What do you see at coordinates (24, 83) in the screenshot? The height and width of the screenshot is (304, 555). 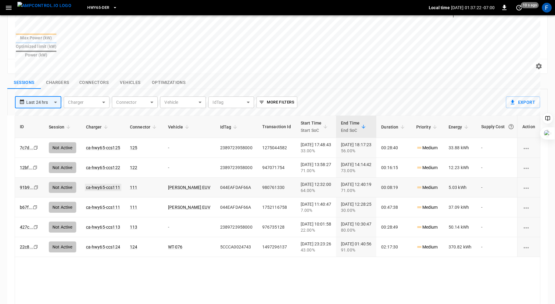 I see `button: show latest sessions` at bounding box center [24, 83].